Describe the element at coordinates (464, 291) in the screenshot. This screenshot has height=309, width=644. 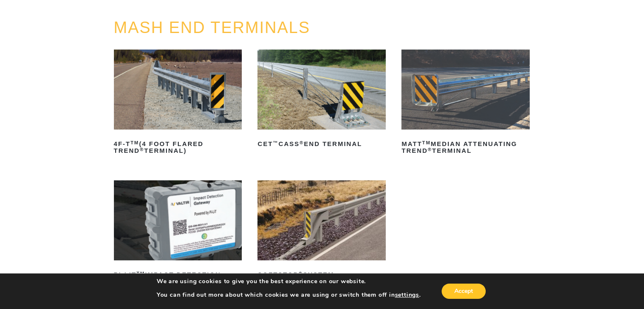
I see `button: Accept` at that location.